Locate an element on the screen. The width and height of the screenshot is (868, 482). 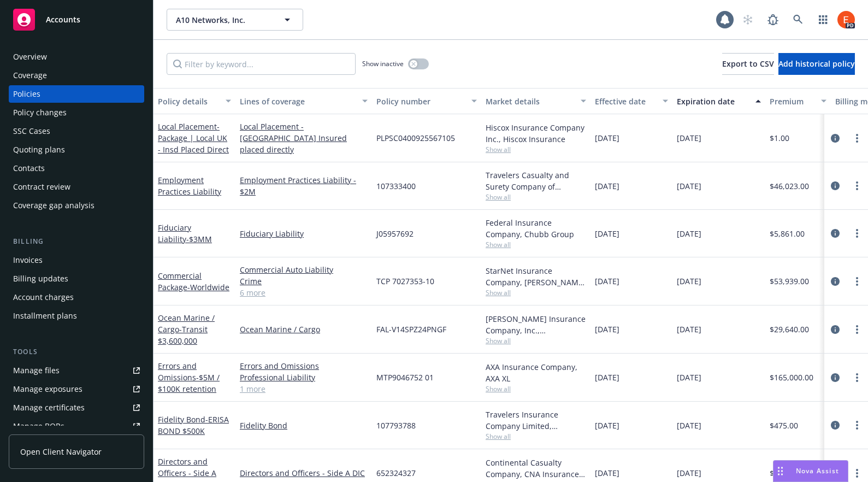
div: Expiration date is located at coordinates (713, 101).